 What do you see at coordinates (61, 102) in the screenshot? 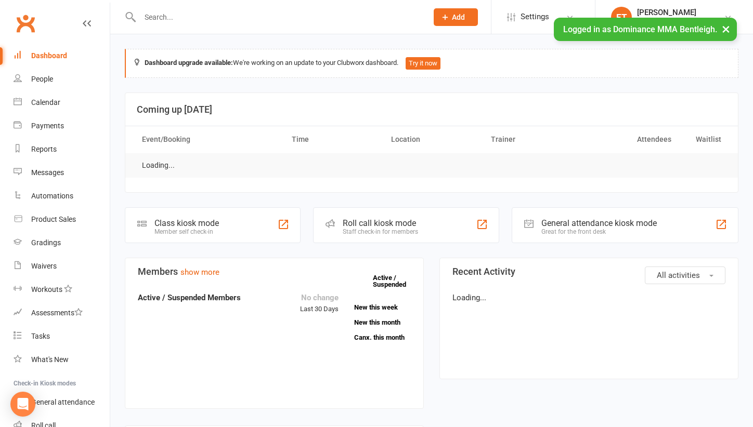
I see `a: Calendar` at bounding box center [61, 102].